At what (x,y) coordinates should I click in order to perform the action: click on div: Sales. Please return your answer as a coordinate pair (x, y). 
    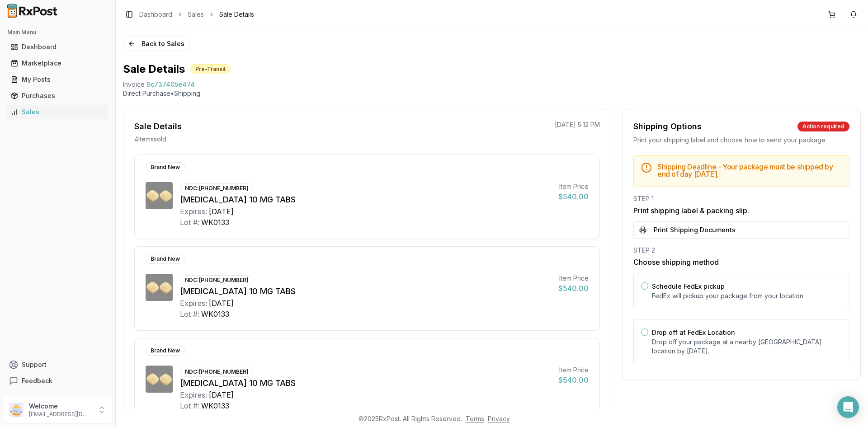
    Looking at the image, I should click on (57, 112).